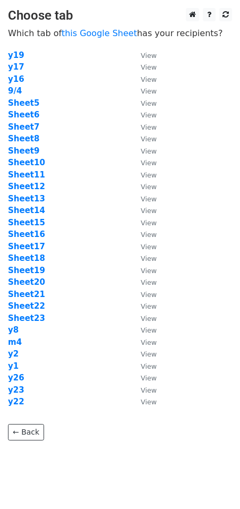 This screenshot has height=509, width=240. I want to click on strong: Sheet20, so click(27, 282).